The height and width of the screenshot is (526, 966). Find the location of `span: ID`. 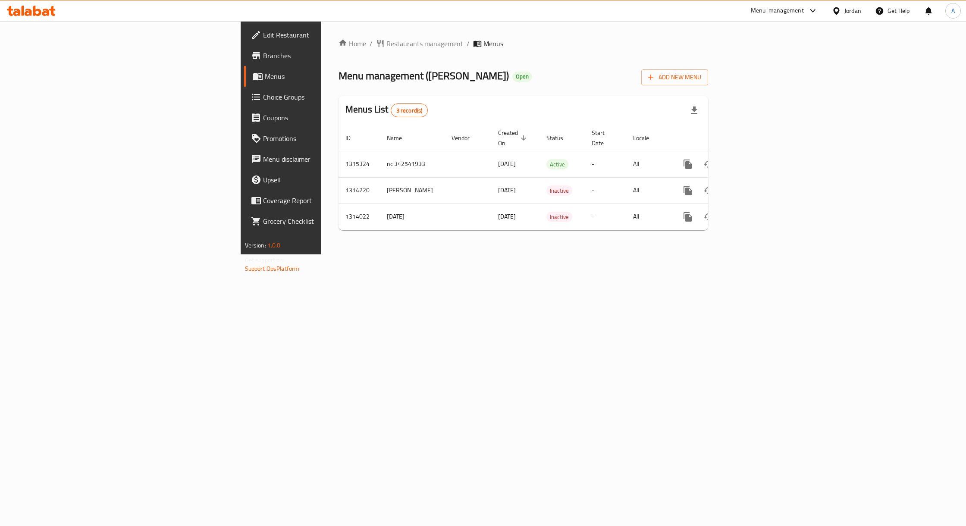

span: ID is located at coordinates (354, 138).